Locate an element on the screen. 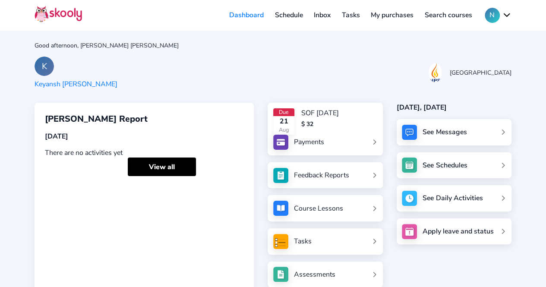 The width and height of the screenshot is (546, 287). img: messages.jpg is located at coordinates (409, 132).